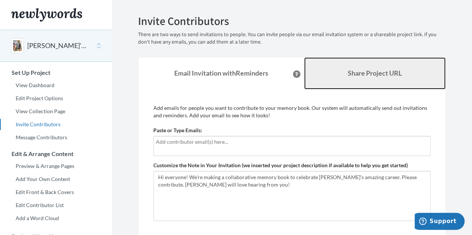 The width and height of the screenshot is (472, 235). Describe the element at coordinates (56, 73) in the screenshot. I see `h3: Set Up Project` at that location.